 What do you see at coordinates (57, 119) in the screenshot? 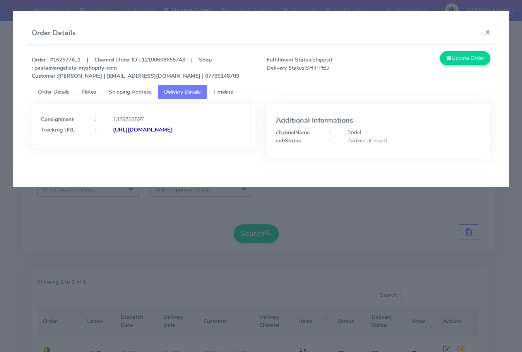
I see `strong: Consignment` at bounding box center [57, 119].